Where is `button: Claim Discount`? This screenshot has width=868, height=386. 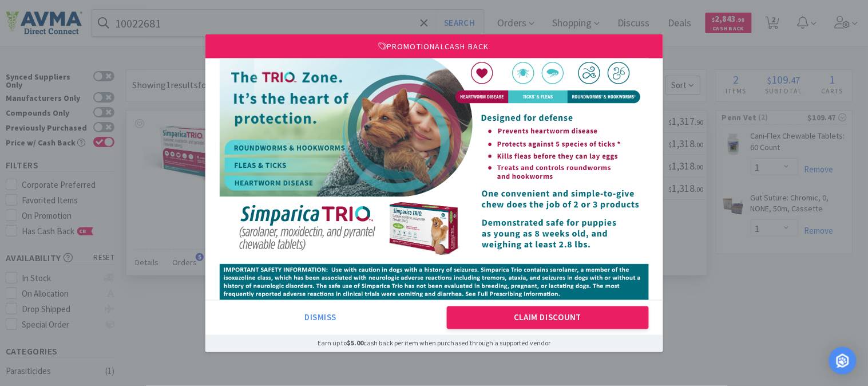
button: Claim Discount is located at coordinates (548, 318).